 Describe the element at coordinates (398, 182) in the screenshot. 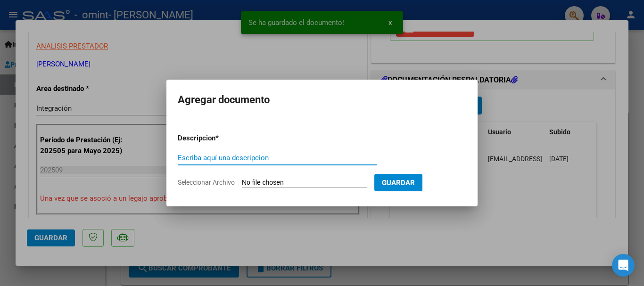

I see `button: Guardar` at that location.